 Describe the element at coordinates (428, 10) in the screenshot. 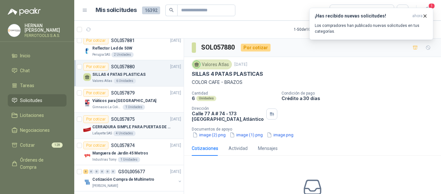

I see `button: 1` at that location.